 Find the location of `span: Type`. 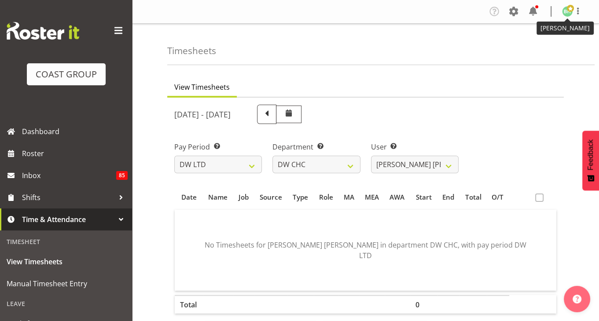

span: Type is located at coordinates (300, 197).